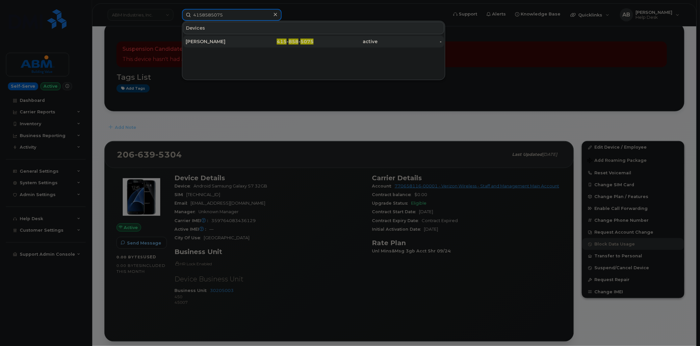 Image resolution: width=700 pixels, height=346 pixels. I want to click on div: active, so click(346, 41).